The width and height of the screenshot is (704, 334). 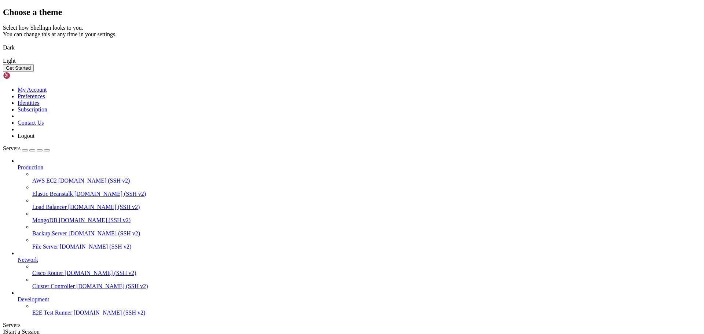 I want to click on button: Get Started, so click(x=18, y=68).